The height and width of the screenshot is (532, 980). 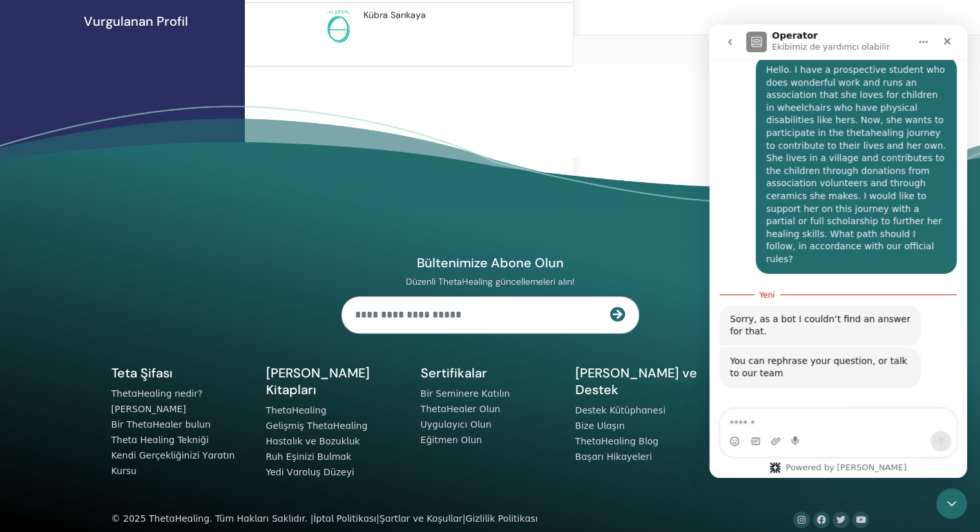 What do you see at coordinates (129, 395) in the screenshot?
I see `textarea: Mesaj…` at bounding box center [129, 395].